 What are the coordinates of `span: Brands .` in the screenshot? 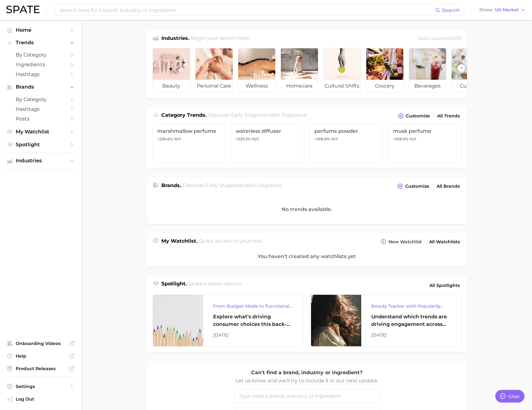 It's located at (171, 185).